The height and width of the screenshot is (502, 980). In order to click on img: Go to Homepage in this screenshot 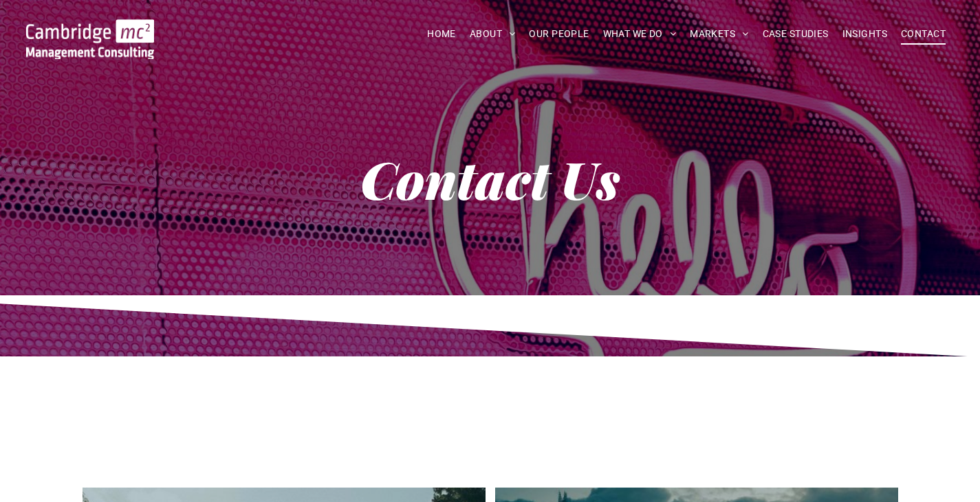, I will do `click(90, 39)`.